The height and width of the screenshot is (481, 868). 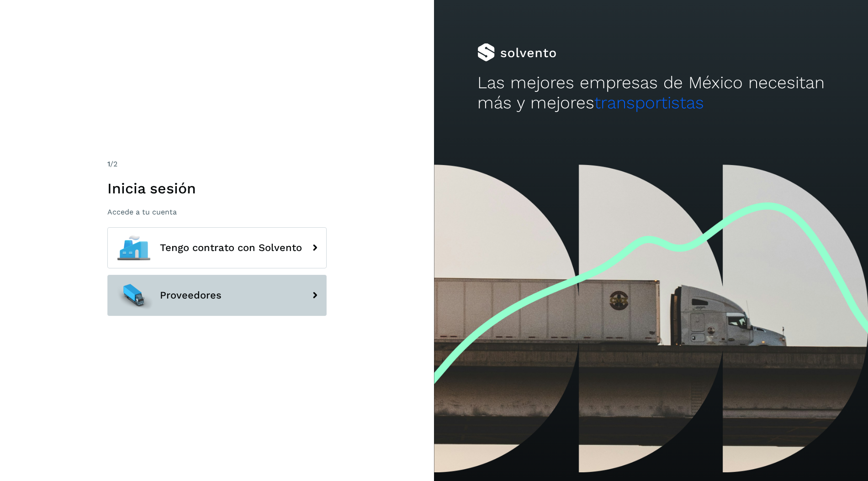 I want to click on span: Tengo contrato con Solvento, so click(x=230, y=247).